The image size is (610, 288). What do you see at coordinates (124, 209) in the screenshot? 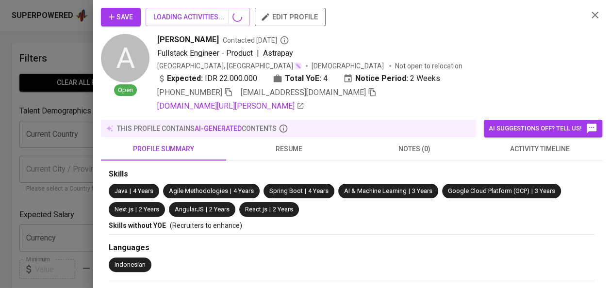
I see `span: Next.js` at bounding box center [124, 209].